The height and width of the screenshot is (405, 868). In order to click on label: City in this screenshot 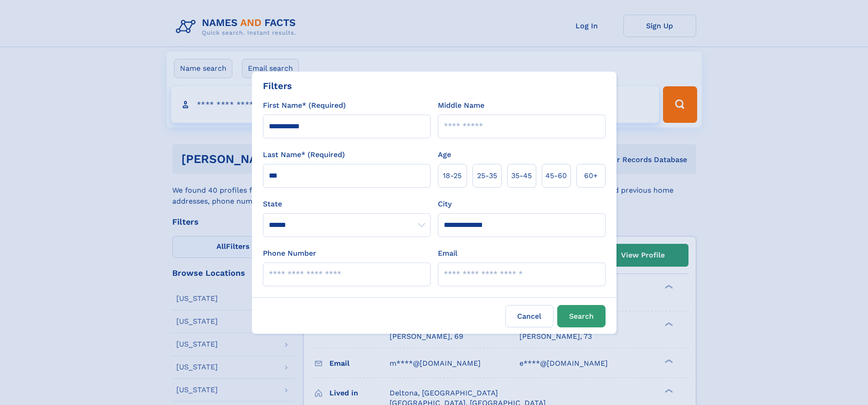, I will do `click(445, 204)`.